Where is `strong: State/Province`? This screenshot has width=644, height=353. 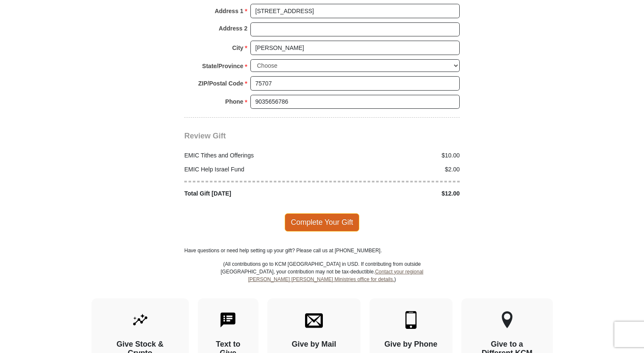
strong: State/Province is located at coordinates (223, 66).